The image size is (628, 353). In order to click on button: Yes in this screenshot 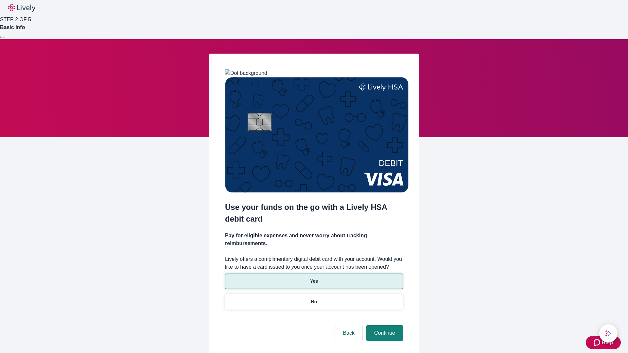, I will do `click(314, 281)`.